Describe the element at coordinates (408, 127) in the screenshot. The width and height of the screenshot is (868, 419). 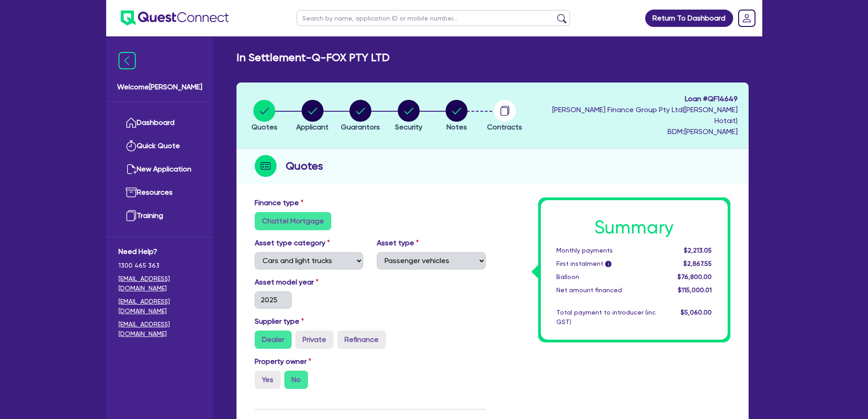
I see `span: Security` at that location.